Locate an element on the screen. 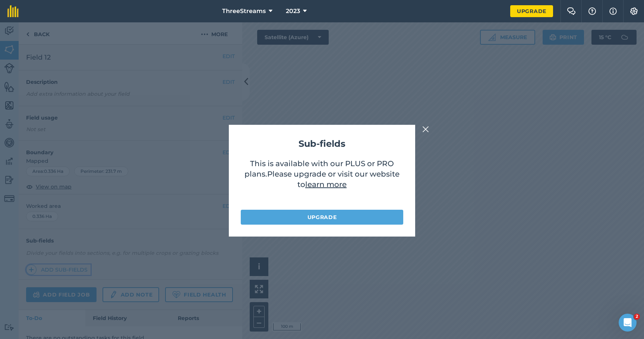 The width and height of the screenshot is (644, 339). img: svg+xml;base64,PHN2ZyB4bWxucz0iaHR0cDovL3d3dy53My5vcmcvMjAwMC9zdmciIHdpZHRoPSIyMiIgaGVpZ2h0PSIzMC... is located at coordinates (426, 129).